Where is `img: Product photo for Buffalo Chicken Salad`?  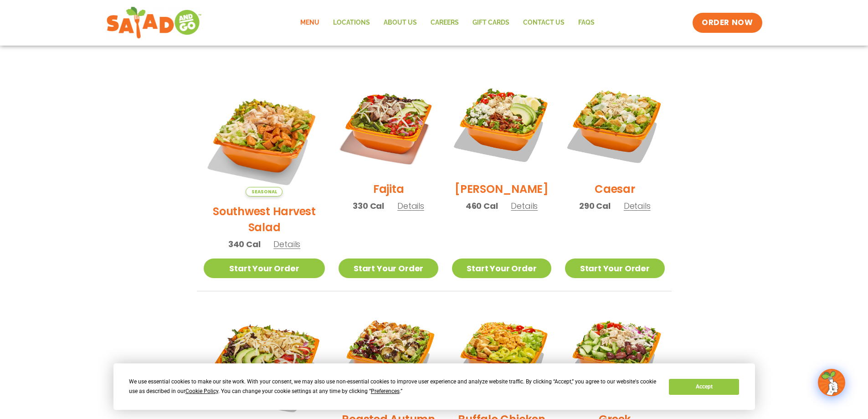 img: Product photo for Buffalo Chicken Salad is located at coordinates (502, 355).